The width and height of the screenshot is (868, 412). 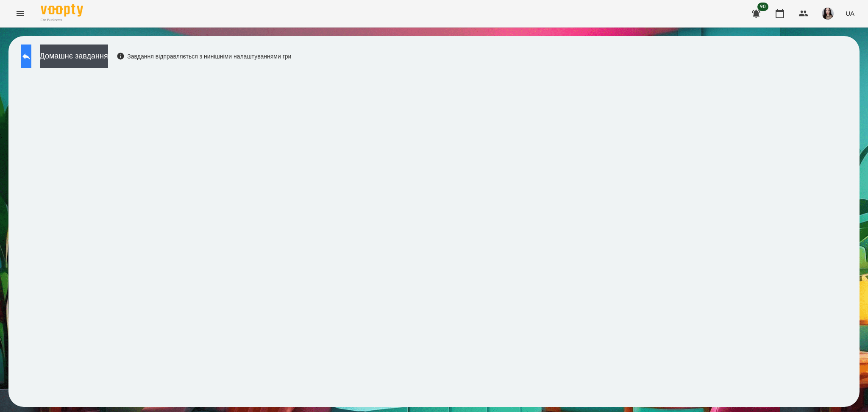 I want to click on button: Домашнє завдання, so click(x=74, y=56).